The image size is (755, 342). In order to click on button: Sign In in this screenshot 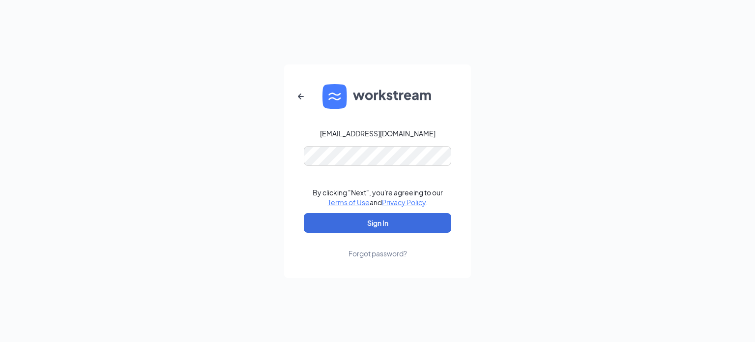, I will do `click(377, 223)`.